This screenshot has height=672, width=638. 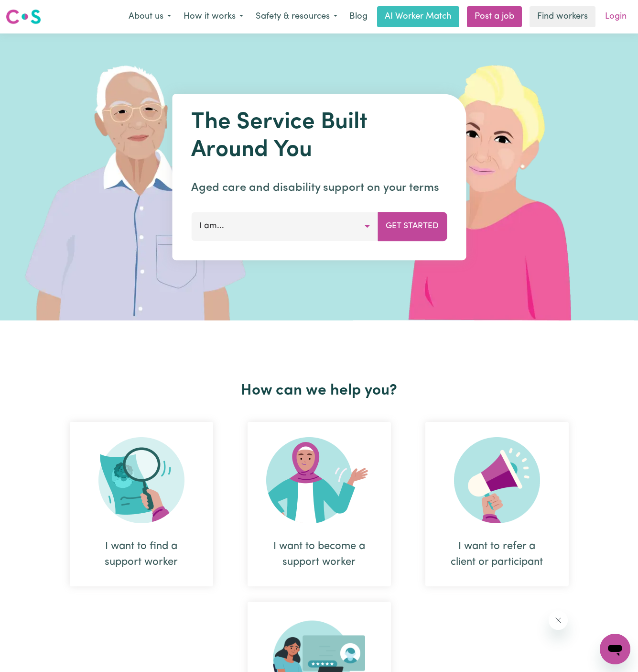 I want to click on button: Get Started, so click(x=412, y=226).